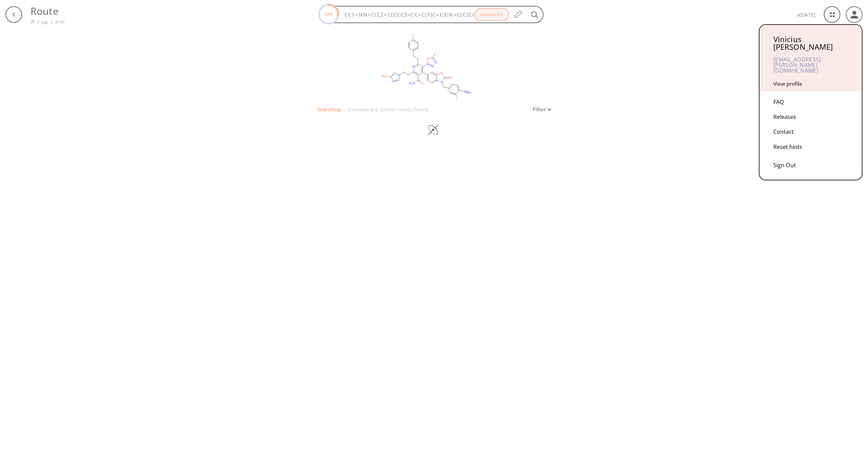 The height and width of the screenshot is (460, 868). What do you see at coordinates (810, 147) in the screenshot?
I see `div: Reset hints` at bounding box center [810, 147].